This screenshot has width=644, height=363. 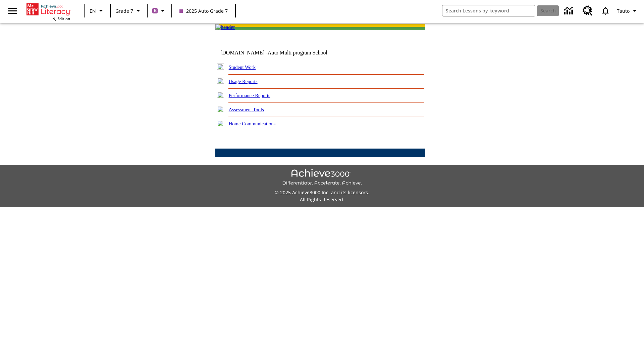 What do you see at coordinates (159, 11) in the screenshot?
I see `button: Boost Class color is purple. Change class color` at bounding box center [159, 11].